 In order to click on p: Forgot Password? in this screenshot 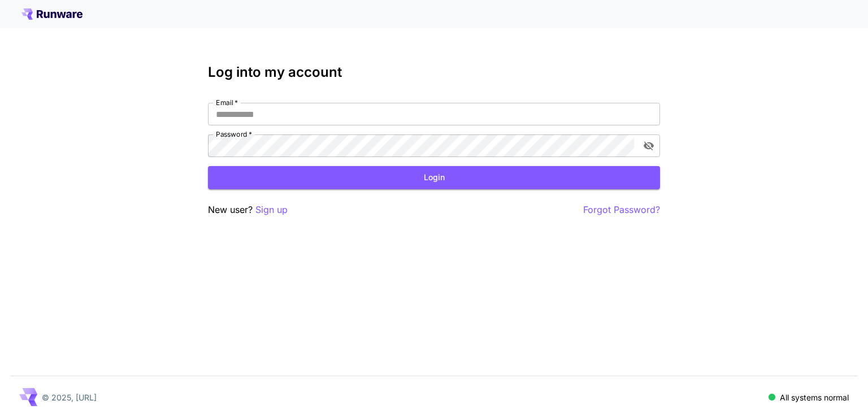, I will do `click(622, 210)`.